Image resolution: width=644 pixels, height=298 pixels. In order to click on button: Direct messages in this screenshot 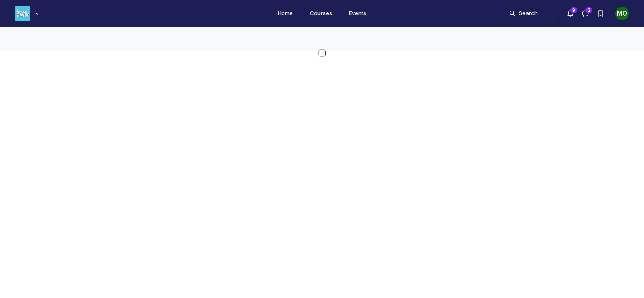, I will do `click(586, 13)`.